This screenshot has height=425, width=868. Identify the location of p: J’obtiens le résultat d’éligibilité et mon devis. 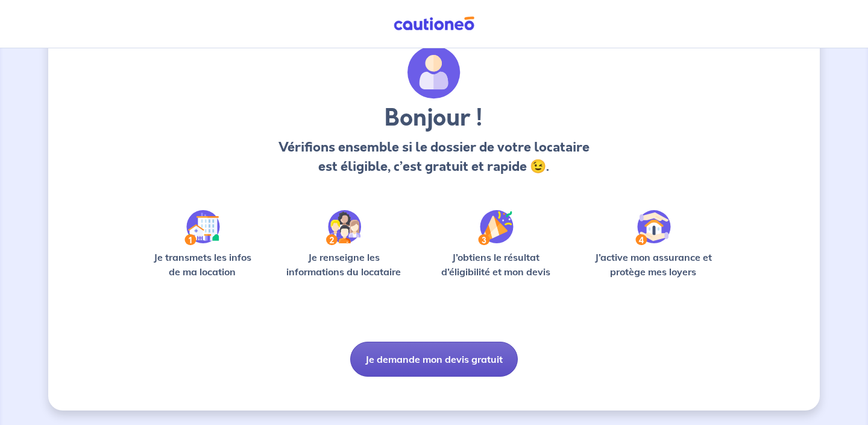
(496, 264).